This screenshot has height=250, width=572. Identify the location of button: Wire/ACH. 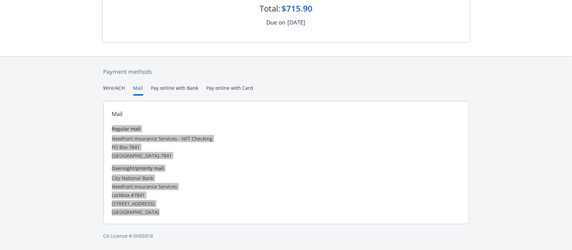
(114, 90).